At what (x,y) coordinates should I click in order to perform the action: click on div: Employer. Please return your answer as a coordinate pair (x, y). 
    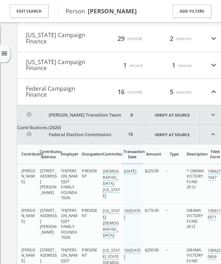
    Looking at the image, I should click on (69, 154).